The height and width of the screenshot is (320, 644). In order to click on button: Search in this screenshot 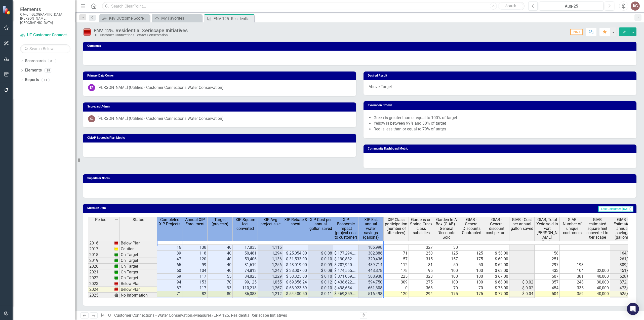, I will do `click(511, 6)`.